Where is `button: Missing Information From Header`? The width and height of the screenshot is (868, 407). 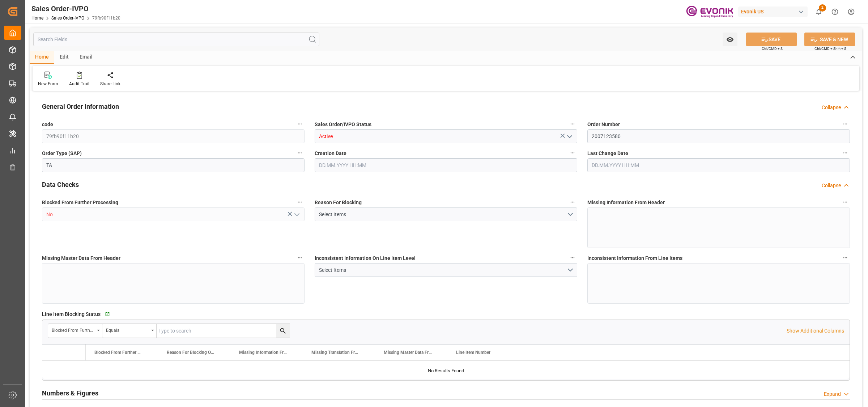 button: Missing Information From Header is located at coordinates (845, 202).